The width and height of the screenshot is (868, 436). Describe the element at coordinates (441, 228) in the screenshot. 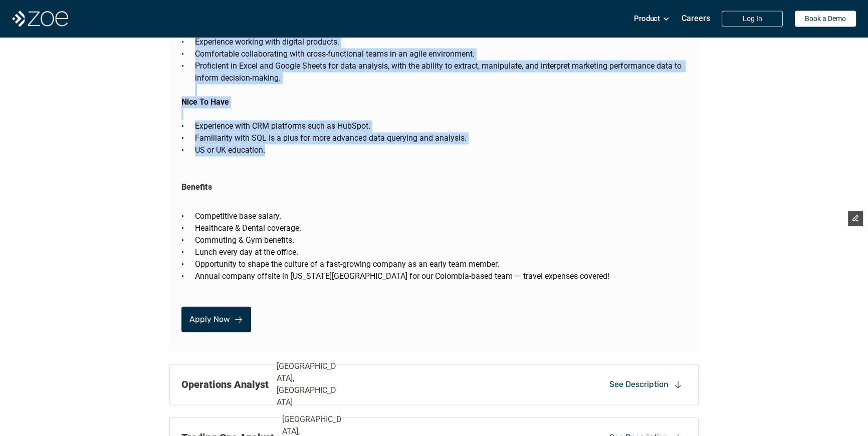

I see `p: Healthcare & Dental coverage.` at that location.